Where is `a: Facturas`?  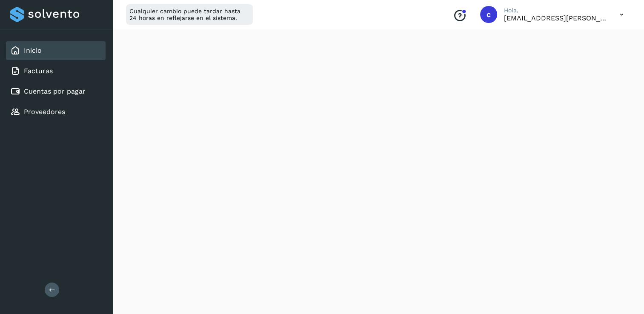
a: Facturas is located at coordinates (38, 71).